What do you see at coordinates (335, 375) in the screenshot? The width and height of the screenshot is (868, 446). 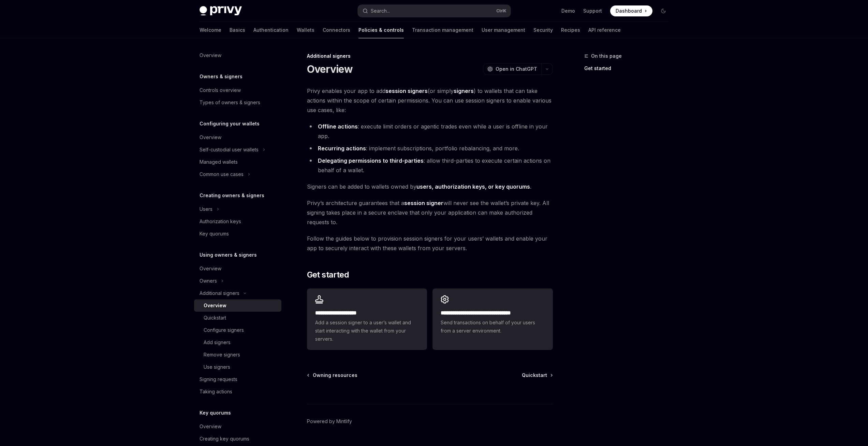 I see `span: Owning resources` at bounding box center [335, 375].